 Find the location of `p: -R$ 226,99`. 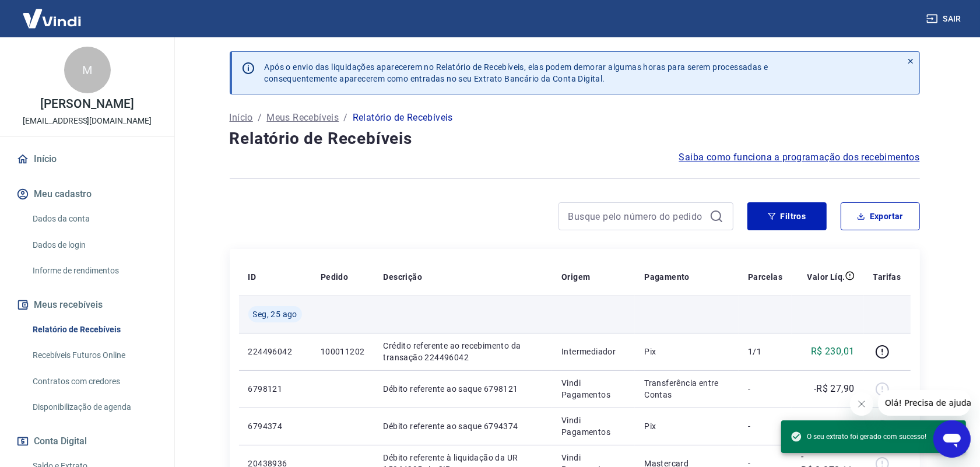

p: -R$ 226,99 is located at coordinates (831, 426).